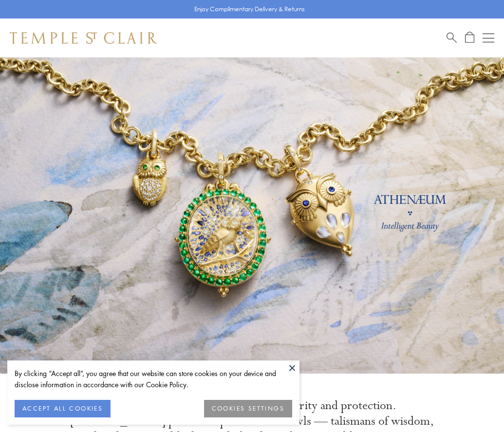 This screenshot has height=432, width=504. What do you see at coordinates (488, 38) in the screenshot?
I see `button: Open navigation` at bounding box center [488, 38].